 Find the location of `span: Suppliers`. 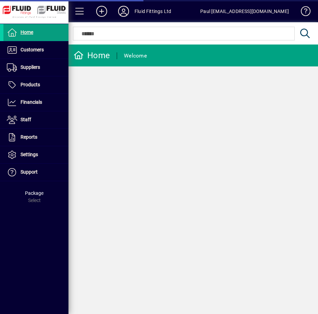

span: Suppliers is located at coordinates (30, 67).